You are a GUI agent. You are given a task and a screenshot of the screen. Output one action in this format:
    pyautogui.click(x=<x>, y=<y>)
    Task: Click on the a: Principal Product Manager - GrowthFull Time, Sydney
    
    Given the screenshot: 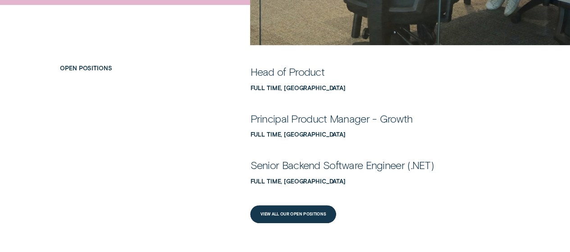 What is the action you would take?
    pyautogui.click(x=380, y=128)
    